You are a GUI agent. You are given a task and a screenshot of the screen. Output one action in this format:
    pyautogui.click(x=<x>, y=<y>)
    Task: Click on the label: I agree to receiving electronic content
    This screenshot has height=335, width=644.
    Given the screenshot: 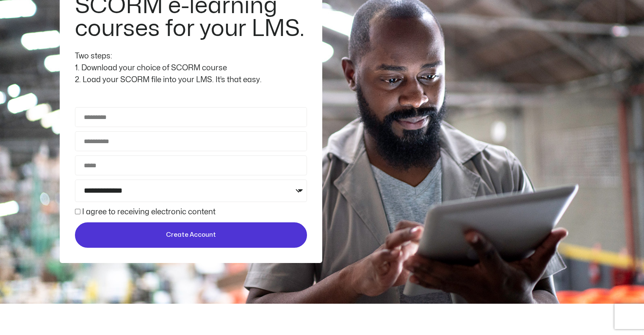 What is the action you would take?
    pyautogui.click(x=149, y=212)
    